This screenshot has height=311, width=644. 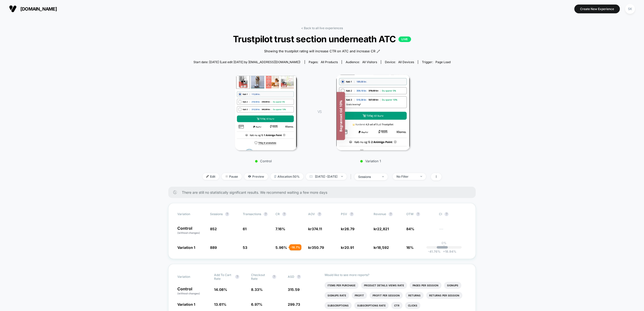 I want to click on span: 5.96 %, so click(x=281, y=247).